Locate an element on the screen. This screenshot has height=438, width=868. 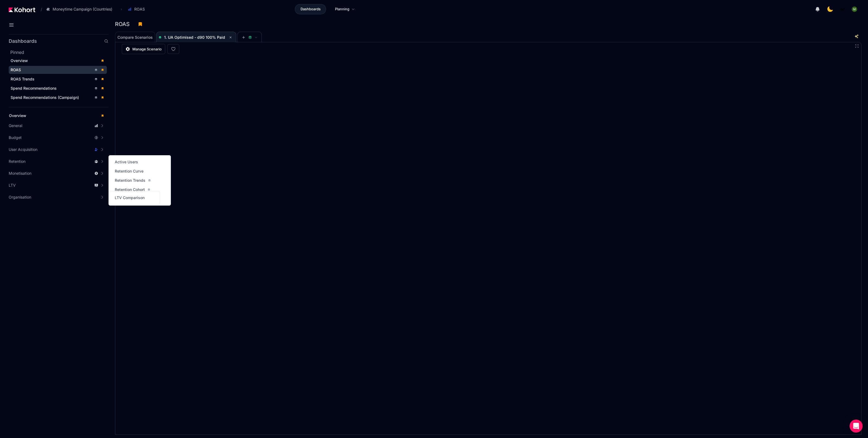
span: Retention Trends is located at coordinates (130, 180).